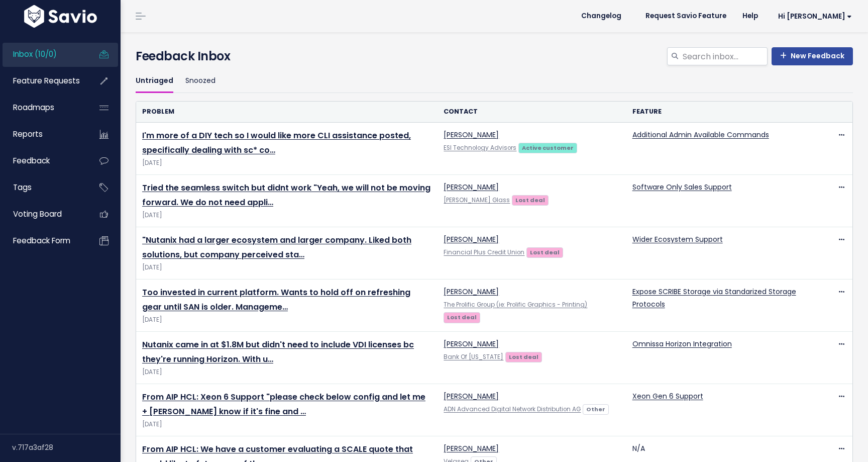  What do you see at coordinates (43, 214) in the screenshot?
I see `a: Voting Board` at bounding box center [43, 214].